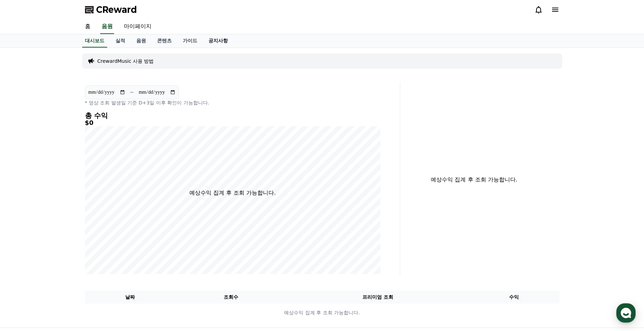 Image resolution: width=644 pixels, height=331 pixels. What do you see at coordinates (164, 41) in the screenshot?
I see `a: 콘텐츠` at bounding box center [164, 41].